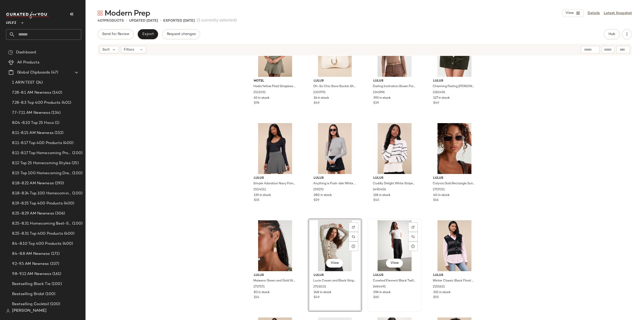 Image resolution: width=644 pixels, height=320 pixels. I want to click on img: 2757051_01_OM_2025-09-03.jpg, so click(455, 149).